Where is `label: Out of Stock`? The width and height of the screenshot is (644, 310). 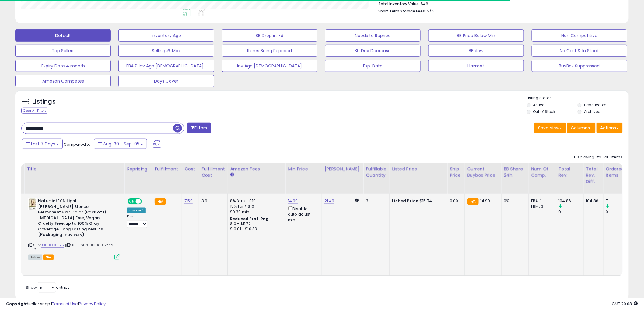
label: Out of Stock is located at coordinates (544, 112).